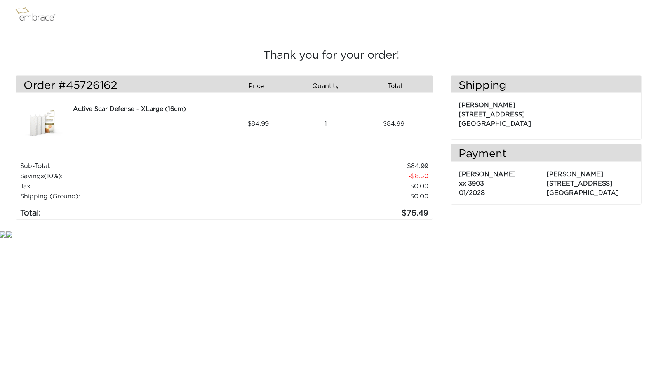 This screenshot has width=663, height=365. Describe the element at coordinates (326, 86) in the screenshot. I see `span: Quantity` at that location.